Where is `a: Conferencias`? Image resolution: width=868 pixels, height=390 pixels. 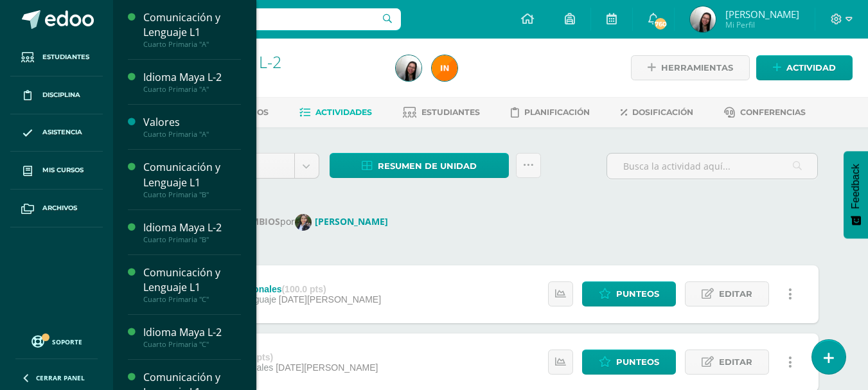 a: Conferencias is located at coordinates (764, 113).